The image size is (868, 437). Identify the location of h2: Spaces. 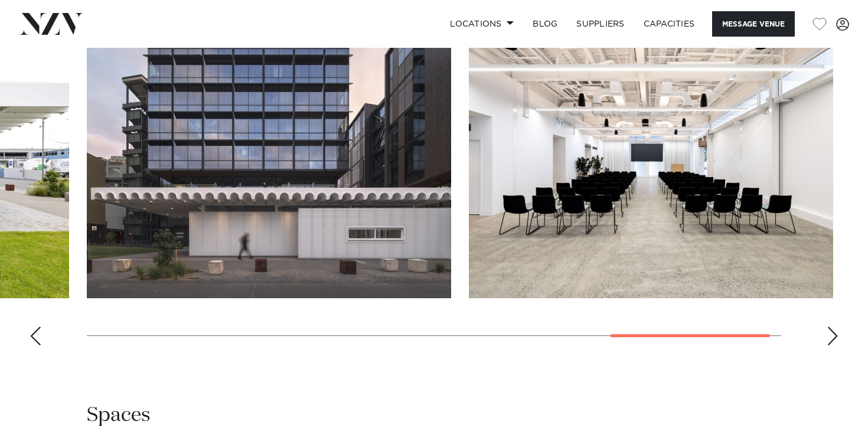
(119, 415).